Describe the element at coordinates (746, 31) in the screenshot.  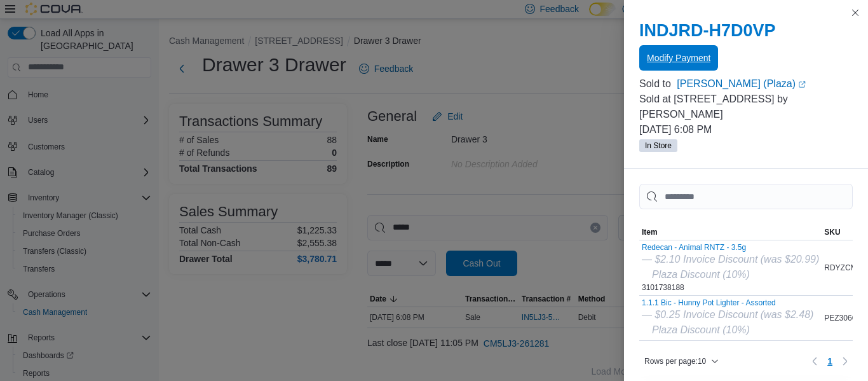
I see `h2: INDJRD-H7D0VP` at that location.